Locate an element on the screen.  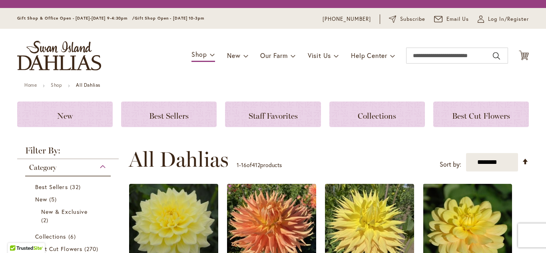
span: Staff Favorites is located at coordinates (273, 116).